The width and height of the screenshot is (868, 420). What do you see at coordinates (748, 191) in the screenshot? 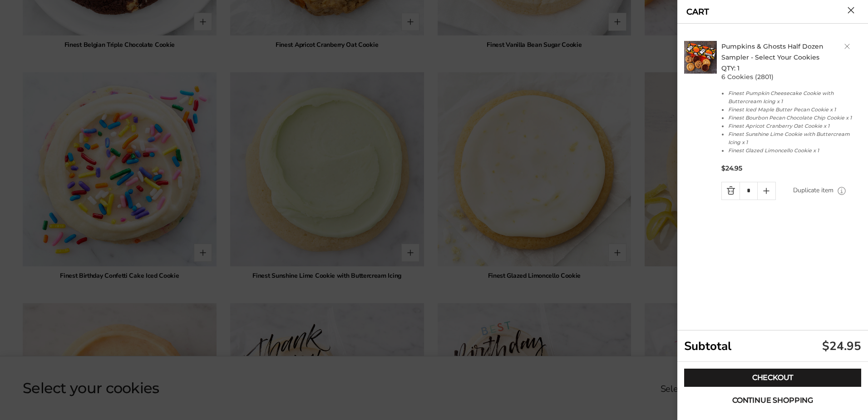
I see `input: Quantity Input` at bounding box center [748, 191].